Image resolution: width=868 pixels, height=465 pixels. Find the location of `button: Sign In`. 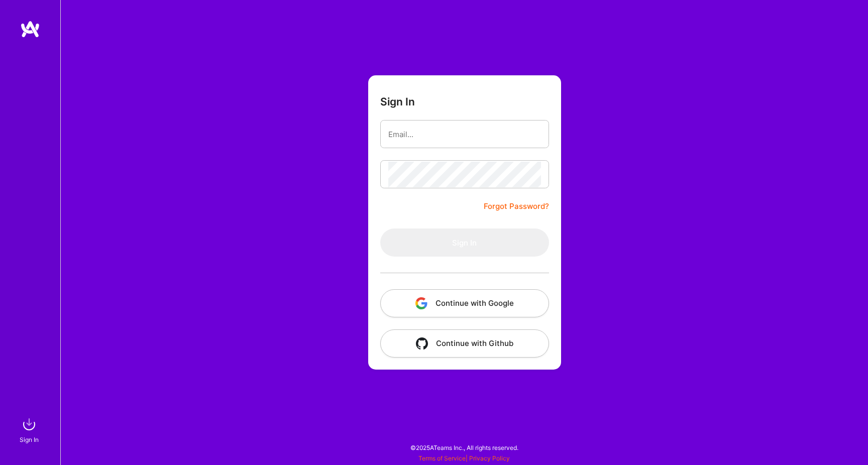

button: Sign In is located at coordinates (465, 243).